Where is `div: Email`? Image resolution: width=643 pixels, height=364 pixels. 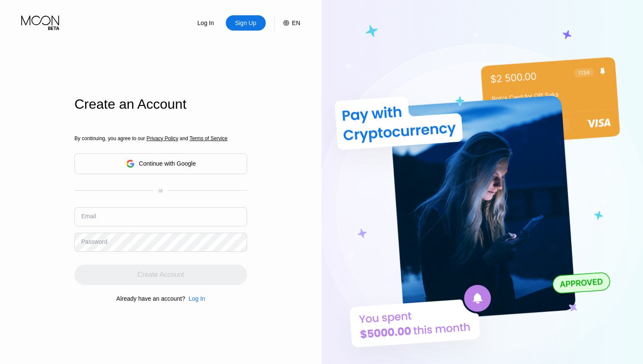
div: Email is located at coordinates (89, 216).